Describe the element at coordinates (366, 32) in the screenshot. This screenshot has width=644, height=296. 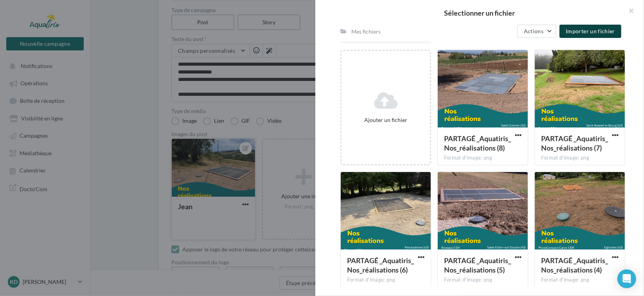
I see `div: Mes fichiers` at that location.